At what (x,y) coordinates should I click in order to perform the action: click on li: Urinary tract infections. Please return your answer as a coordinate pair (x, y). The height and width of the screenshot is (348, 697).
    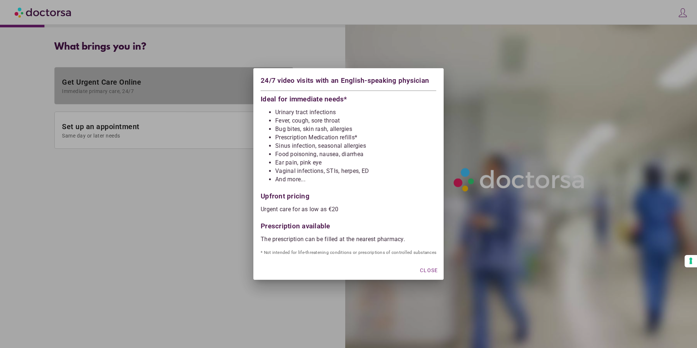
    Looking at the image, I should click on (356, 112).